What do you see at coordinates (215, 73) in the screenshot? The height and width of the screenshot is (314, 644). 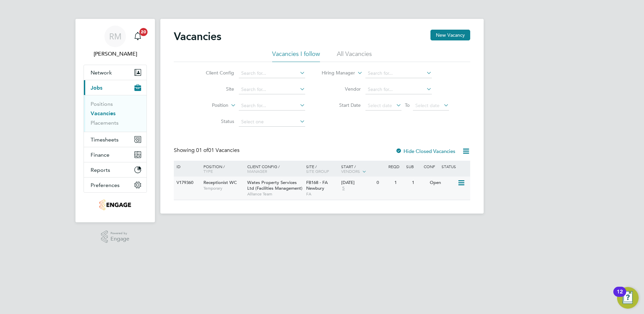 I see `label: Client Config` at bounding box center [215, 73].